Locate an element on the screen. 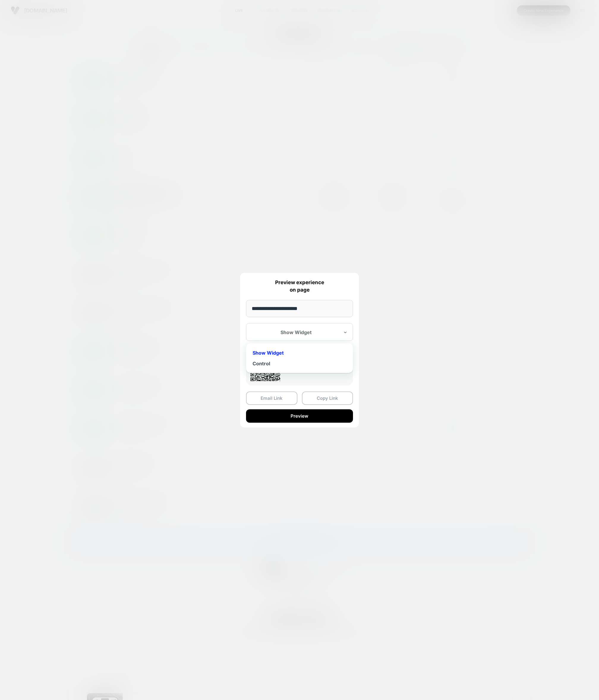 The width and height of the screenshot is (599, 700). div: Show Widget is located at coordinates (300, 352).